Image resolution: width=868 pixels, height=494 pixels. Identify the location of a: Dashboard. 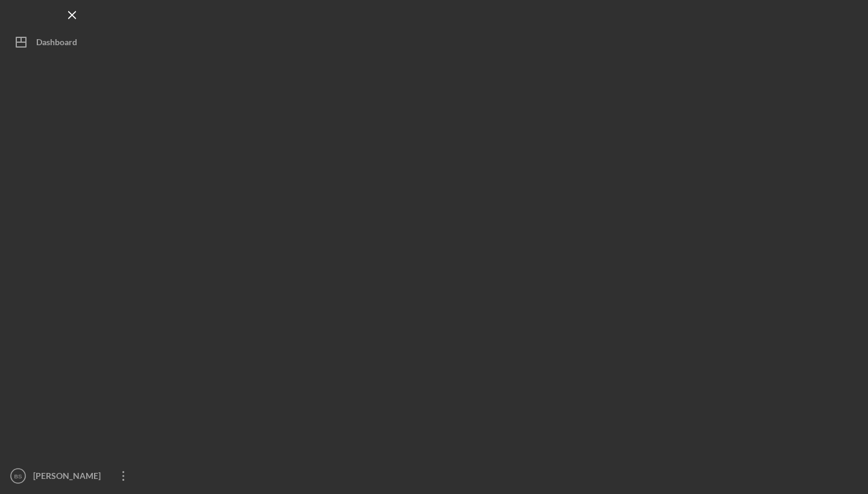
(72, 42).